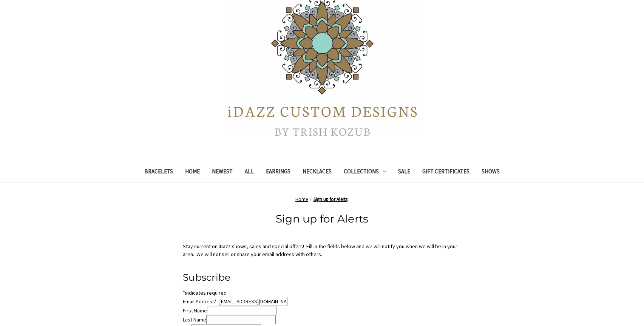  I want to click on a: Sign up for Alerts, so click(330, 199).